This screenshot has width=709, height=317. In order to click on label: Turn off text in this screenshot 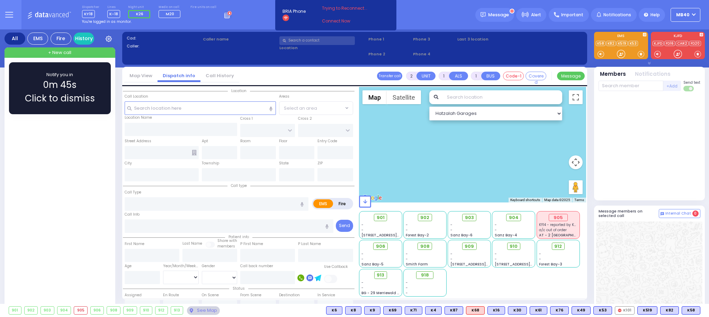, I will do `click(689, 89)`.